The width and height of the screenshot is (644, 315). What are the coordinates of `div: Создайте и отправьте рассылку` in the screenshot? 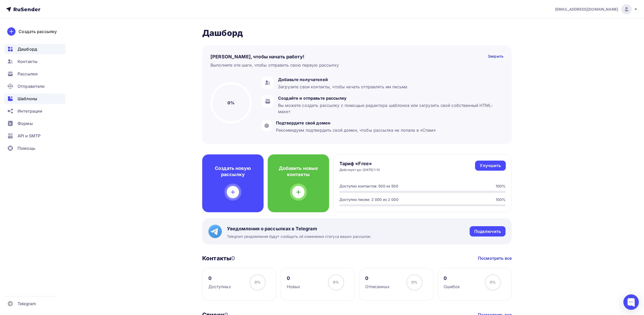 It's located at (390, 98).